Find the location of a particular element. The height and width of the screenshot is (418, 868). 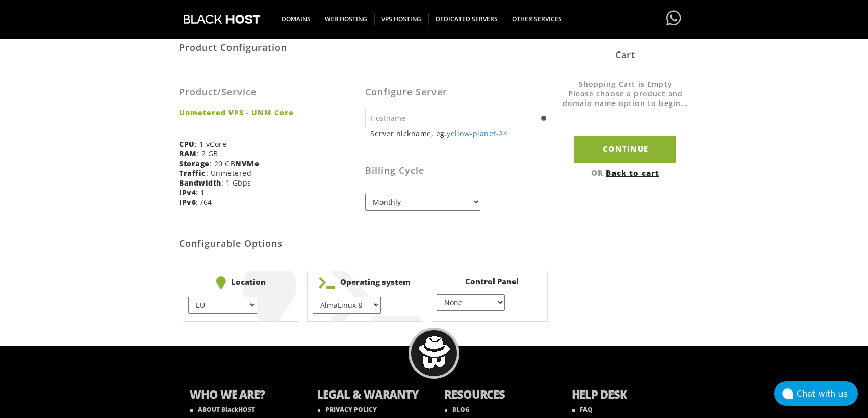

a: FAQ is located at coordinates (582, 409).